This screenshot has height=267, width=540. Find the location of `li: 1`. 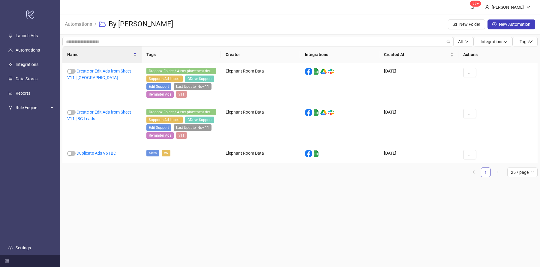

li: 1 is located at coordinates (486, 173).